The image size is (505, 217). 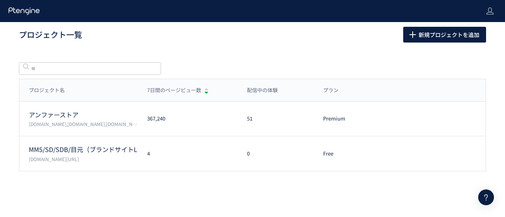 What do you see at coordinates (202, 35) in the screenshot?
I see `h1: プロジェクト一覧` at bounding box center [202, 35].